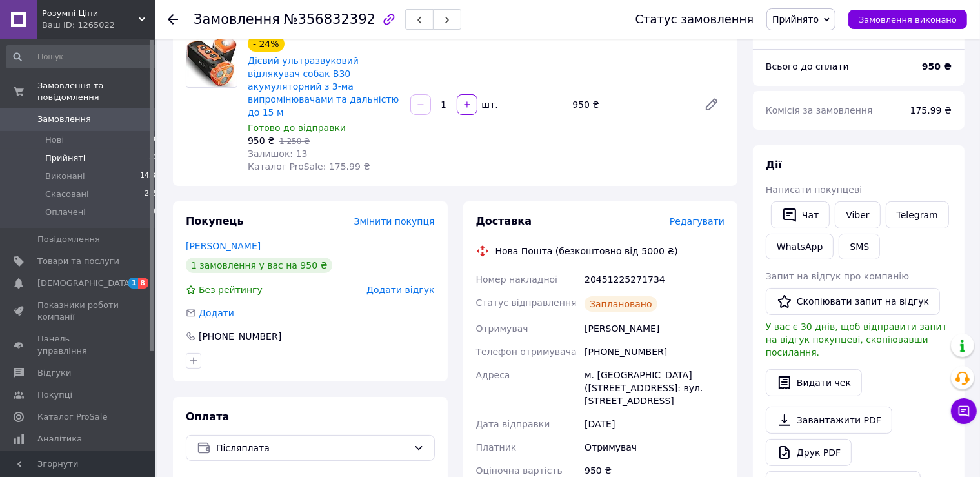 This screenshot has width=980, height=477. Describe the element at coordinates (799, 247) in the screenshot. I see `a: WhatsApp` at that location.